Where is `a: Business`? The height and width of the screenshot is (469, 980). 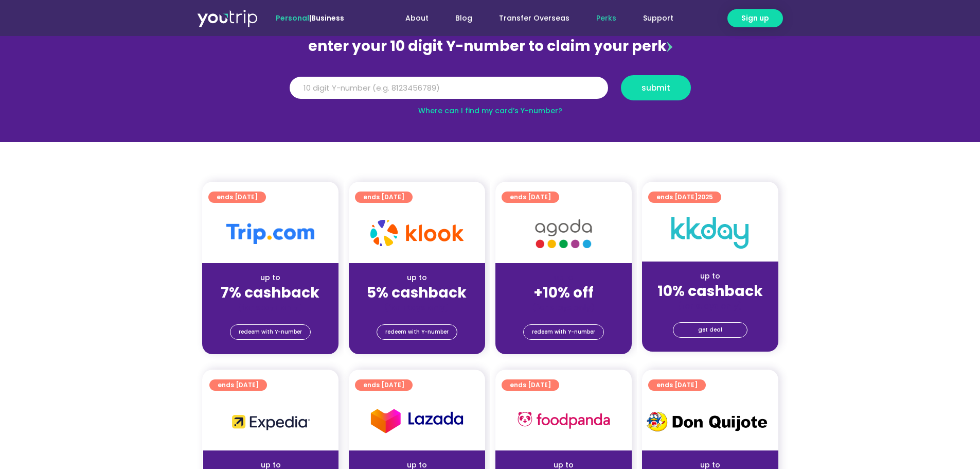
a: Business is located at coordinates (328, 18).